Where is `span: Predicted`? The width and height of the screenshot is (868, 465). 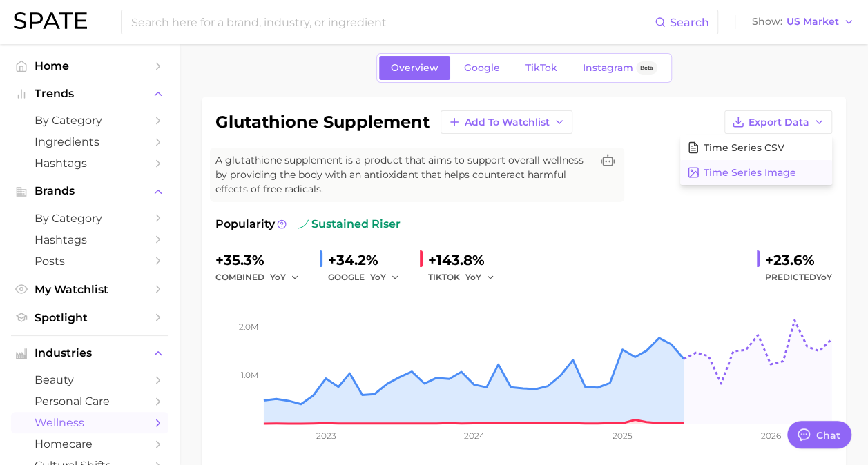
span: Predicted is located at coordinates (799, 278).